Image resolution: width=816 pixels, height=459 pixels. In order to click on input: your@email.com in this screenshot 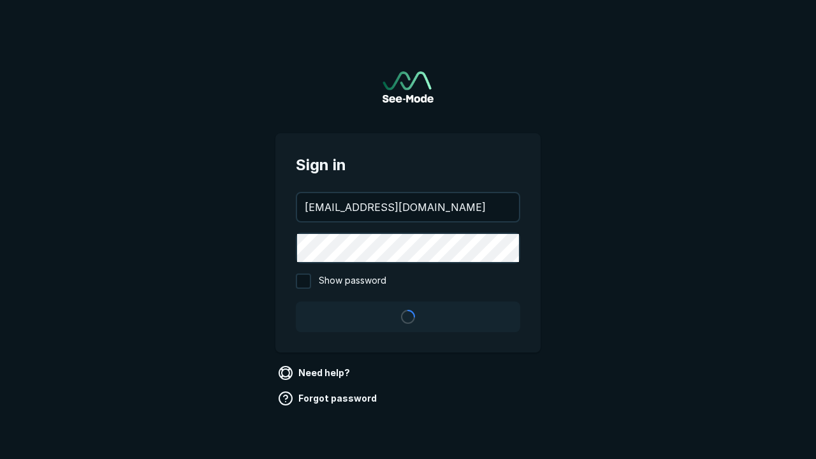, I will do `click(408, 207)`.